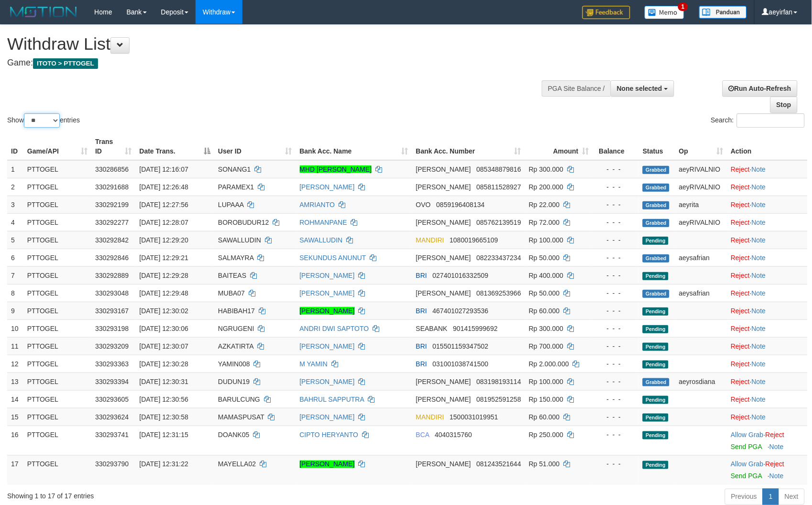 The height and width of the screenshot is (505, 812). Describe the element at coordinates (15, 147) in the screenshot. I see `th: ID` at that location.